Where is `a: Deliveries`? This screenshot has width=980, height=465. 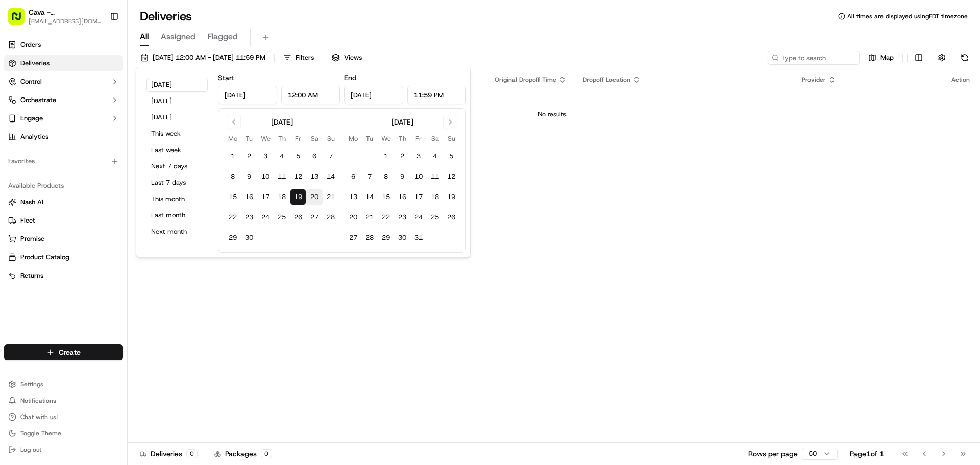 a: Deliveries is located at coordinates (63, 63).